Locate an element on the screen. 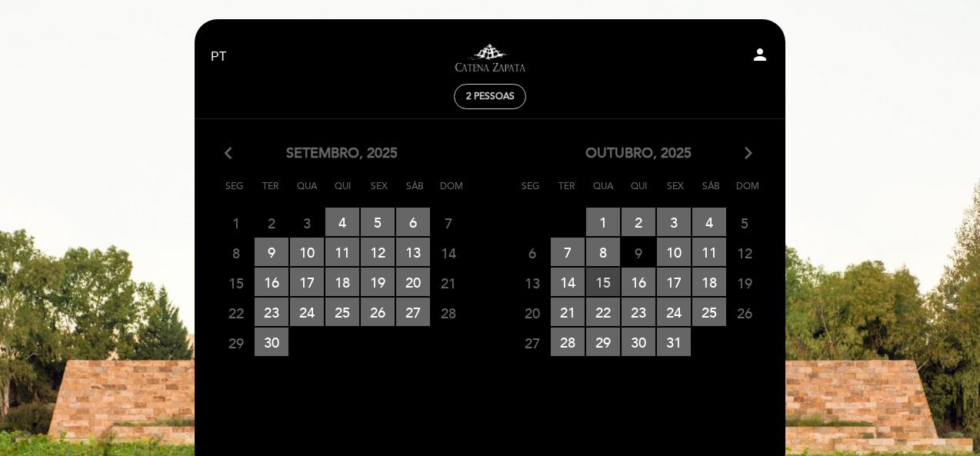  span: outubro, 2025 is located at coordinates (638, 154).